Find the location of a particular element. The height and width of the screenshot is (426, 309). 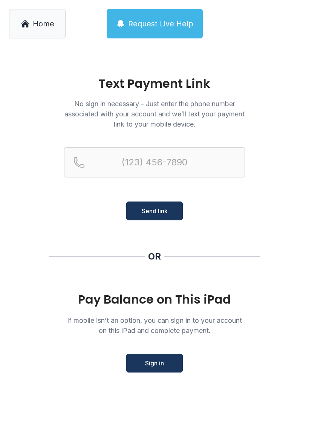

input: Reservation phone number is located at coordinates (155, 163).